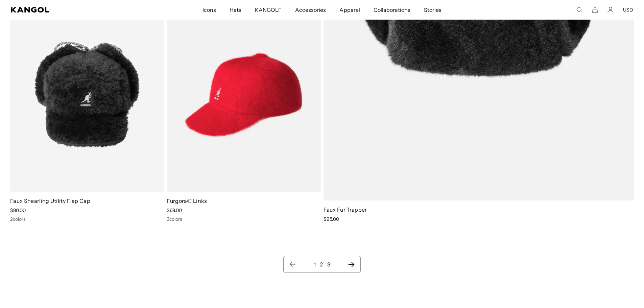 This screenshot has height=308, width=644. Describe the element at coordinates (87, 219) in the screenshot. I see `div: 2 colors` at that location.